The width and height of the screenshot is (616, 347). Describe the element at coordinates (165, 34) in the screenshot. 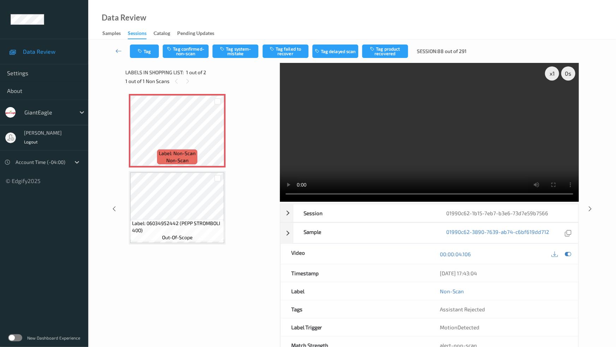

I see `a: Catalog` at that location.